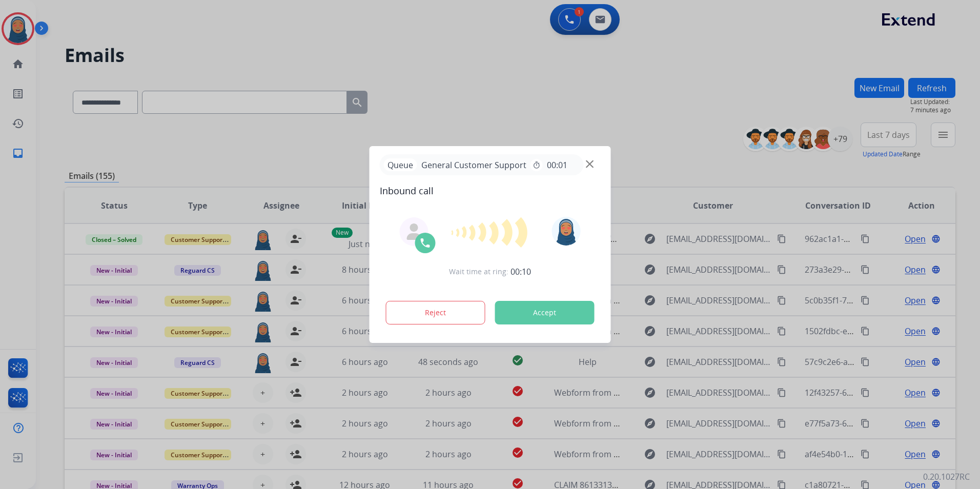 The height and width of the screenshot is (489, 980). Describe the element at coordinates (435, 312) in the screenshot. I see `button: Reject` at that location.